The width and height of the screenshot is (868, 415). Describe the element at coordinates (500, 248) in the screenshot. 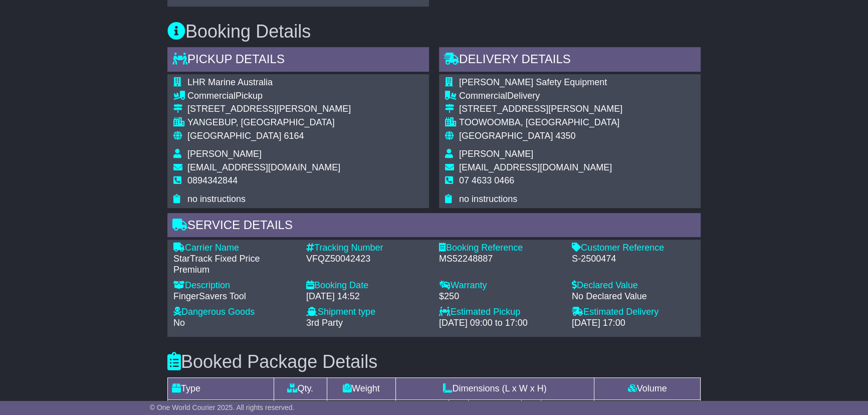

I see `div: Booking Reference` at that location.